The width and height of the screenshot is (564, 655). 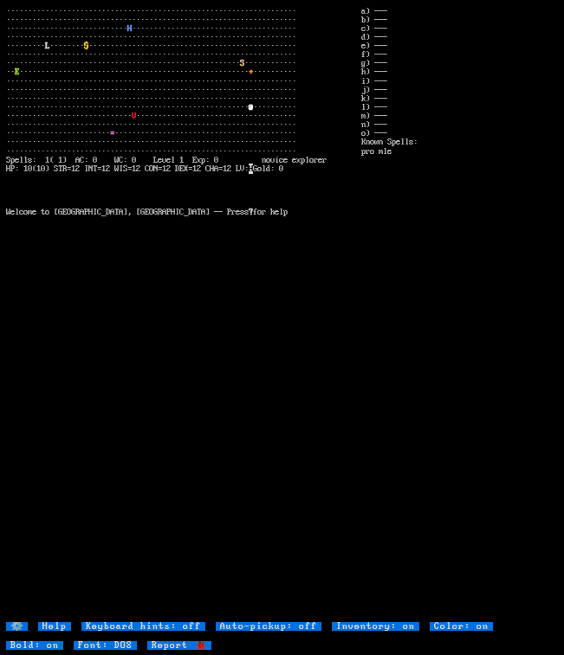 What do you see at coordinates (375, 627) in the screenshot?
I see `input: Inventory: on` at bounding box center [375, 627].